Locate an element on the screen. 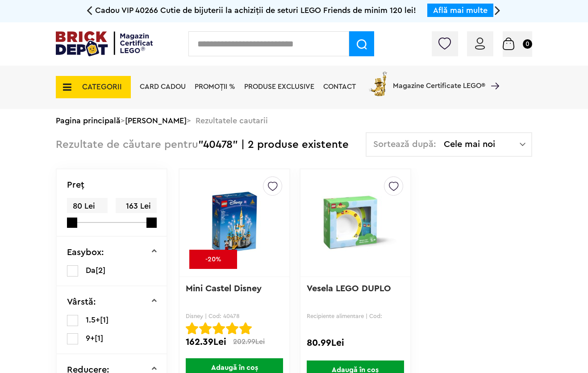 This screenshot has height=373, width=588. span: Sortează după: is located at coordinates (405, 144).